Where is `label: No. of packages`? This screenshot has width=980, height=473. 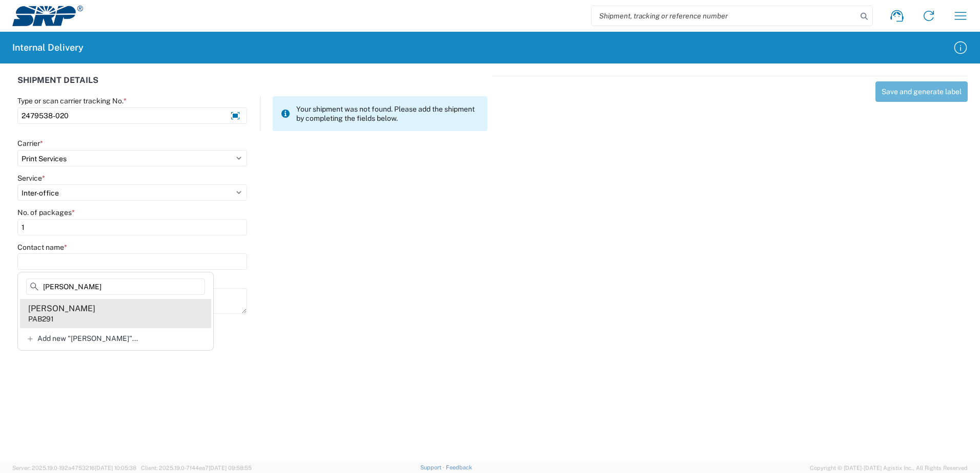 label: No. of packages is located at coordinates (46, 212).